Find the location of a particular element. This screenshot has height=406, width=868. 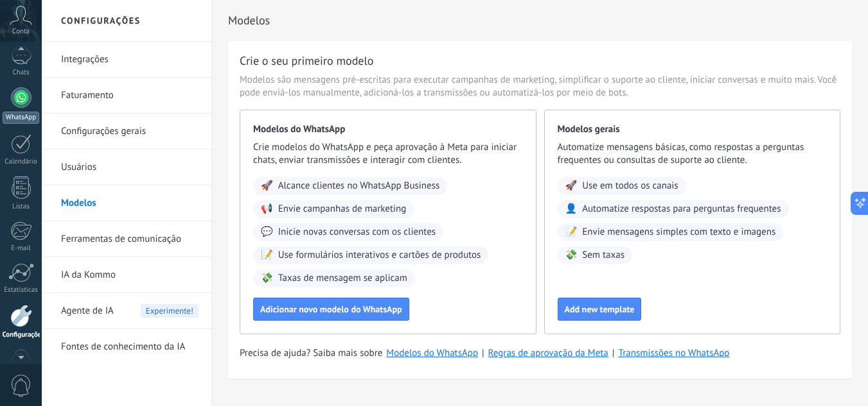

span: Conta is located at coordinates (20, 31).